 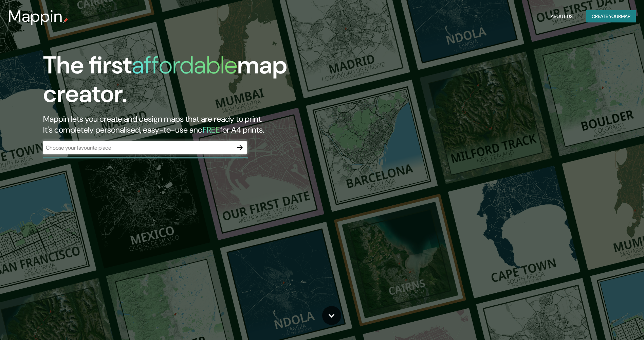 What do you see at coordinates (204, 125) in the screenshot?
I see `h2: Mappin lets you create and design maps that are ready to print. It's completely personalised, eas...` at bounding box center [204, 125].